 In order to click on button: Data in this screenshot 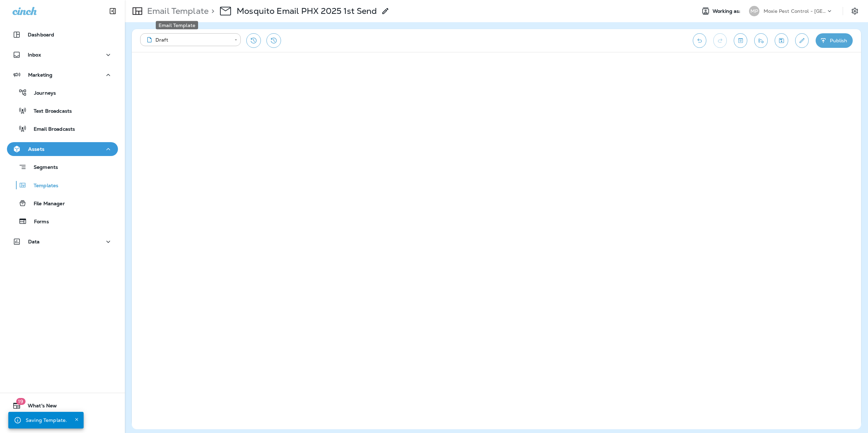, I will do `click(62, 242)`.